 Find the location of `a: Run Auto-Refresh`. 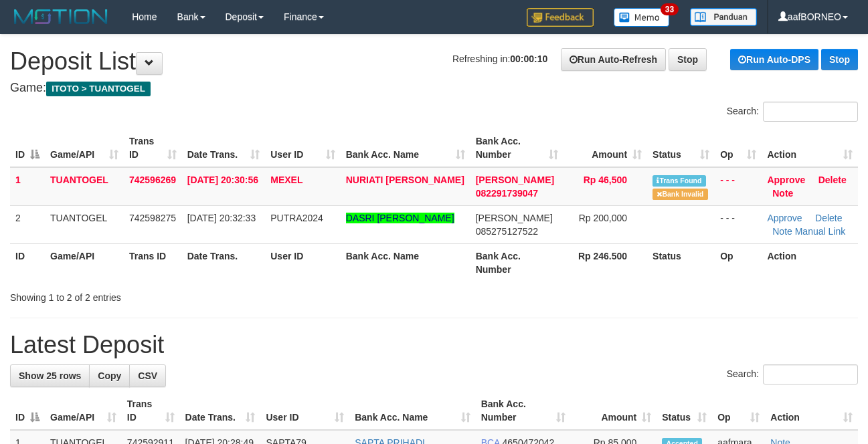

a: Run Auto-Refresh is located at coordinates (613, 60).